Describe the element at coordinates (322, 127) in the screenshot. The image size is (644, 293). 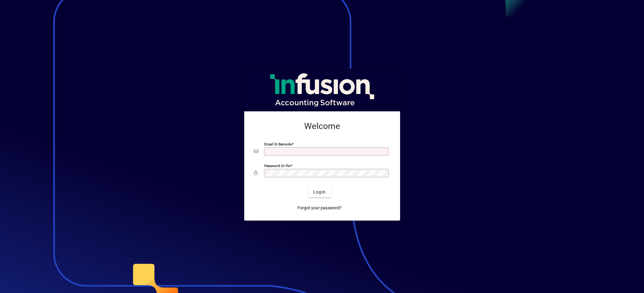
I see `h2: Welcome` at that location.